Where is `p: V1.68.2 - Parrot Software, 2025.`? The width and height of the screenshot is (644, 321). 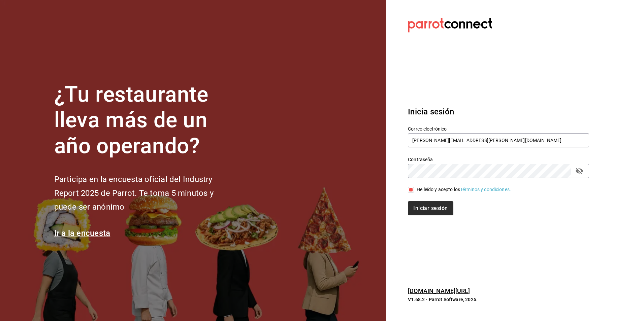
p: V1.68.2 - Parrot Software, 2025. is located at coordinates (499, 300).